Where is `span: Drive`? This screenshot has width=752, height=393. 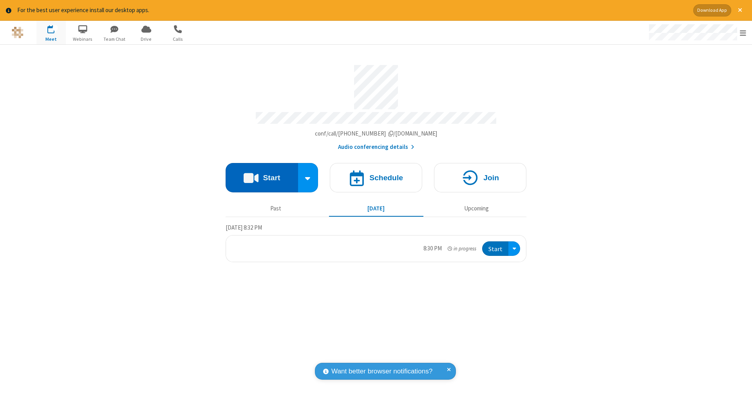 span: Drive is located at coordinates (146, 39).